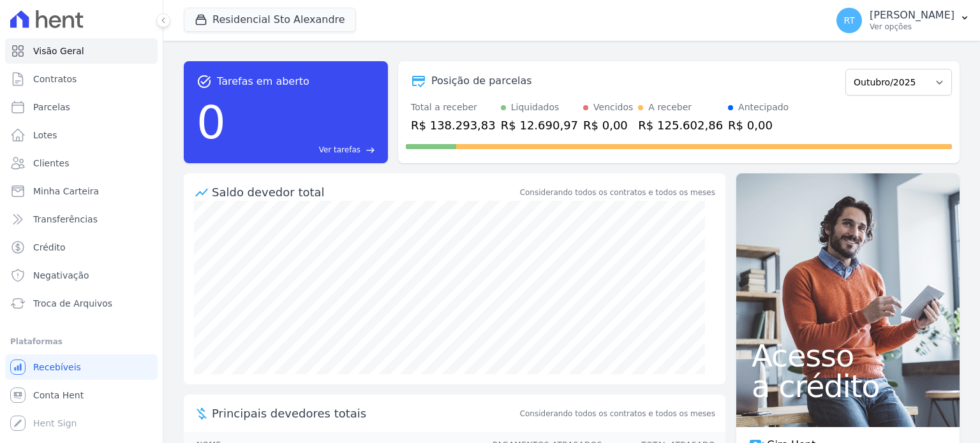 This screenshot has width=980, height=443. I want to click on span: Clientes, so click(51, 163).